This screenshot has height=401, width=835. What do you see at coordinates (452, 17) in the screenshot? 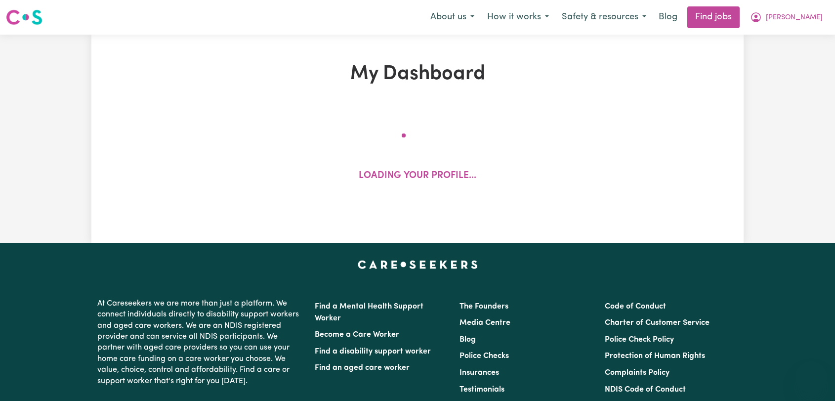
I see `button: About us` at bounding box center [452, 17].